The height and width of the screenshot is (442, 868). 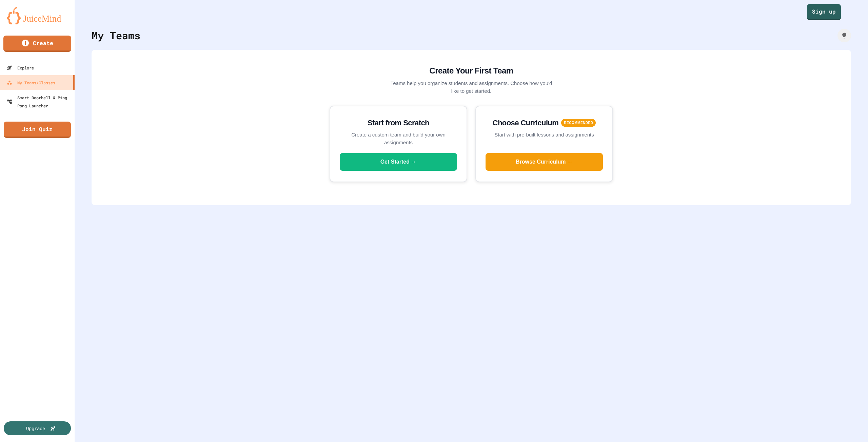 I want to click on p: Teams help you organize students and assignments. Choose how you'd like to get started., so click(x=471, y=87).